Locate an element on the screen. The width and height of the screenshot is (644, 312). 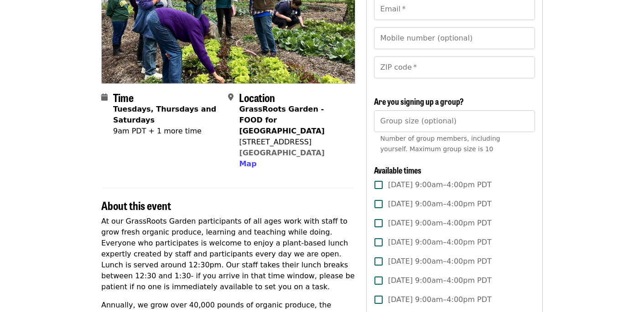
span: About this event is located at coordinates (136, 205).